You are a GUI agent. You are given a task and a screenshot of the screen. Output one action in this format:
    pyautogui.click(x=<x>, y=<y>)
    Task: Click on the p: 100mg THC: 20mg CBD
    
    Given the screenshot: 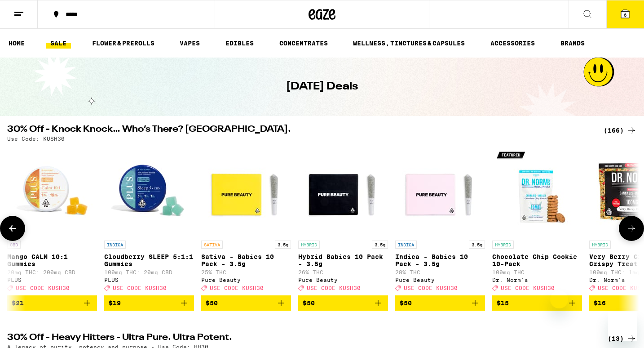 What is the action you would take?
    pyautogui.click(x=149, y=272)
    